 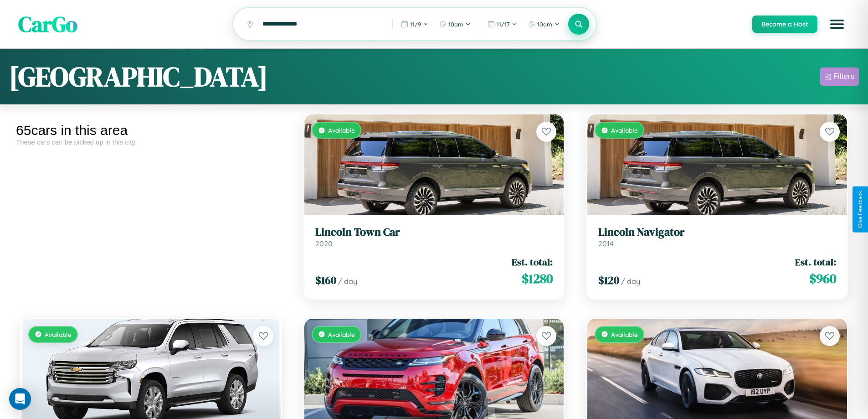 I want to click on span: $ 1280, so click(x=537, y=278).